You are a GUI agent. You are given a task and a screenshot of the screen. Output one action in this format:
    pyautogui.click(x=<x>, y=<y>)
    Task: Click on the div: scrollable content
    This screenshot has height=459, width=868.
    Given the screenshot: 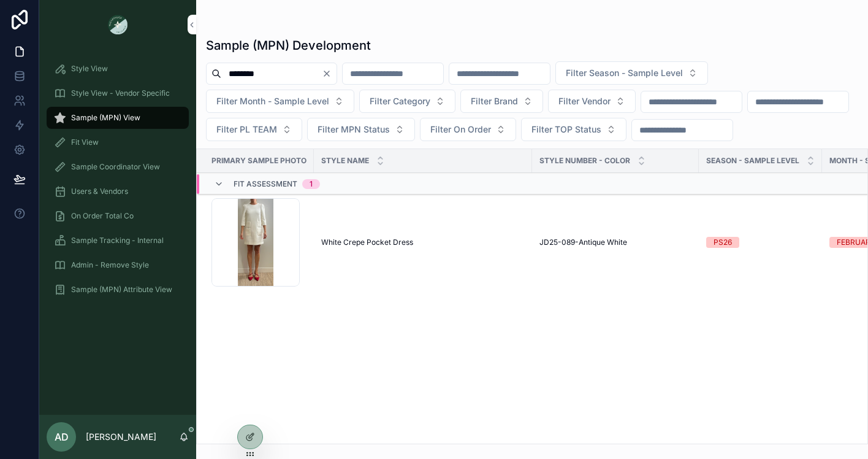 What is the action you would take?
    pyautogui.click(x=118, y=183)
    